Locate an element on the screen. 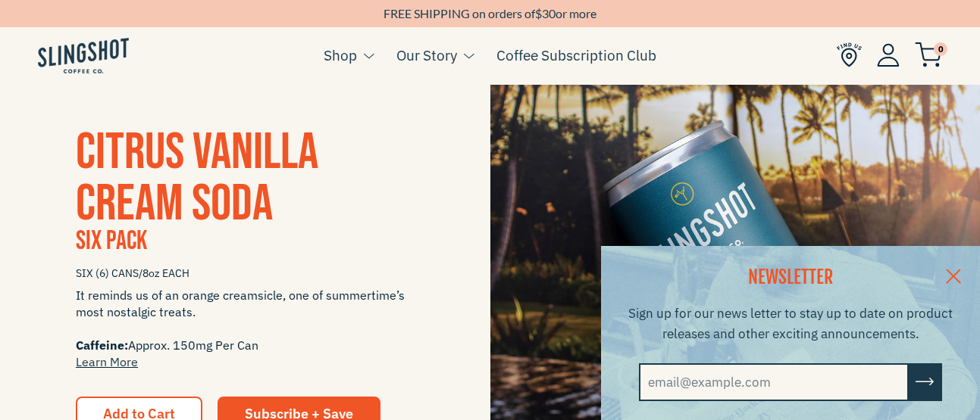 This screenshot has height=420, width=980. input: email@example.com is located at coordinates (774, 382).